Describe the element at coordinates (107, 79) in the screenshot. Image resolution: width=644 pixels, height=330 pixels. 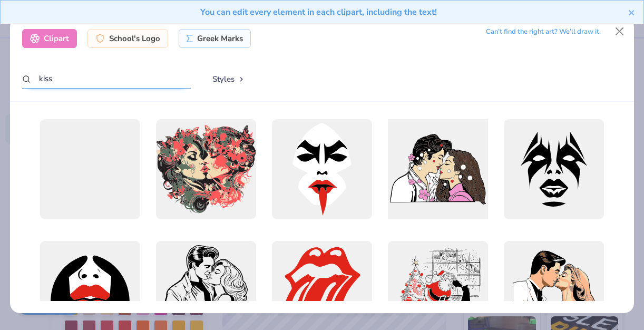
I see `input: Search by name` at that location.